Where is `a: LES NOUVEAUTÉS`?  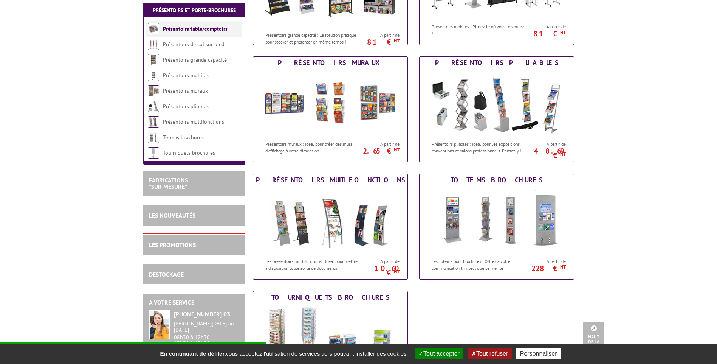 a: LES NOUVEAUTÉS is located at coordinates (172, 215).